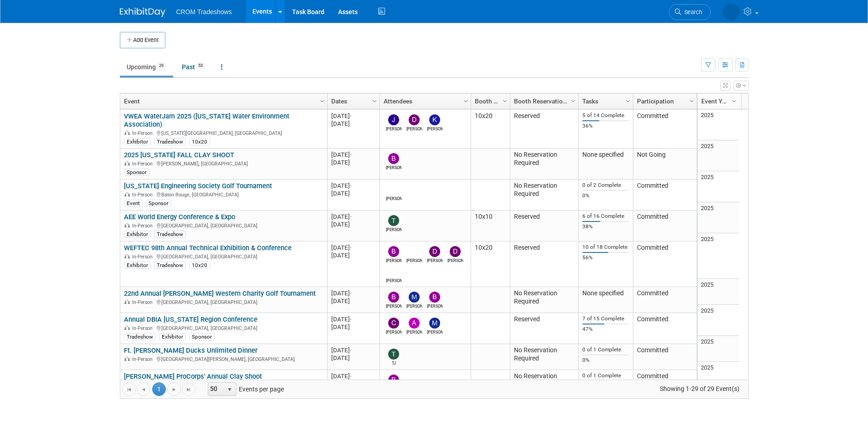  I want to click on div: 7 of 15 Complete, so click(605, 318).